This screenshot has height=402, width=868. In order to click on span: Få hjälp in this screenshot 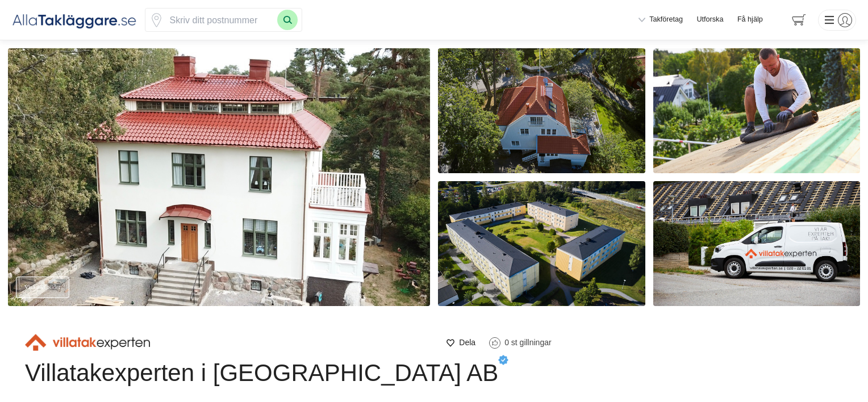, I will do `click(750, 20)`.